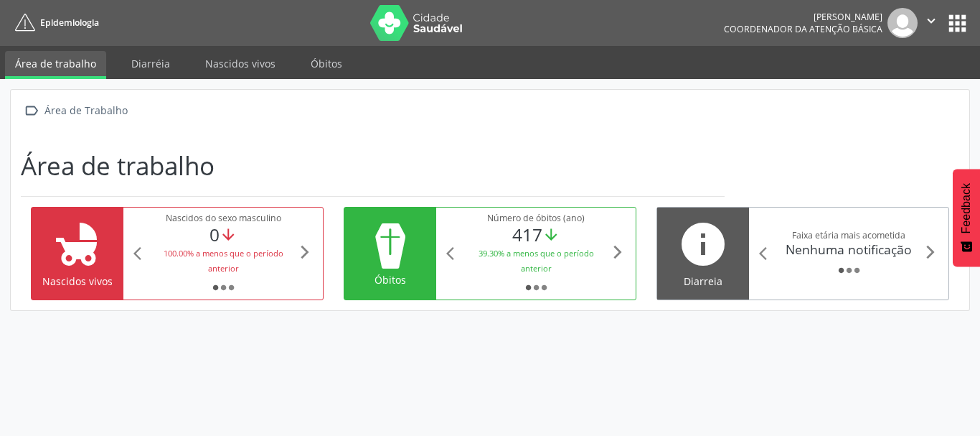  I want to click on div: Número de óbitos (ano), so click(536, 218).